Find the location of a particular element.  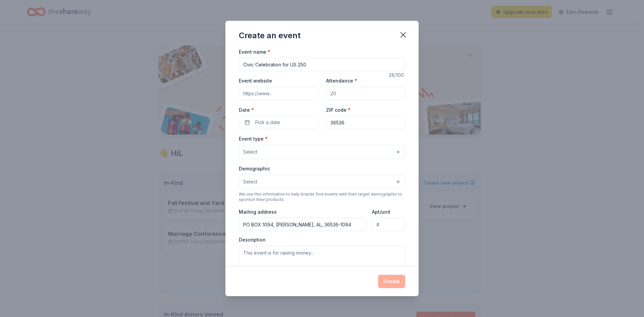

input: Spring Fundraiser is located at coordinates (322, 65).